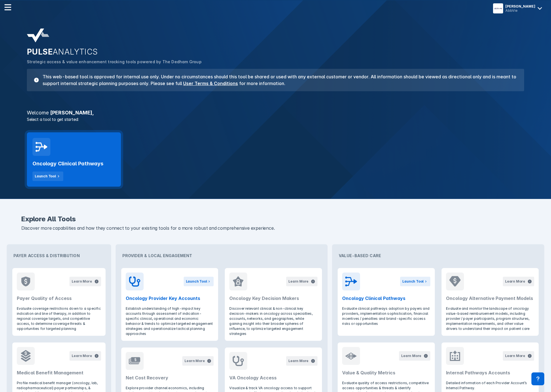  What do you see at coordinates (210, 83) in the screenshot?
I see `a: User Terms & Conditions` at bounding box center [210, 83].